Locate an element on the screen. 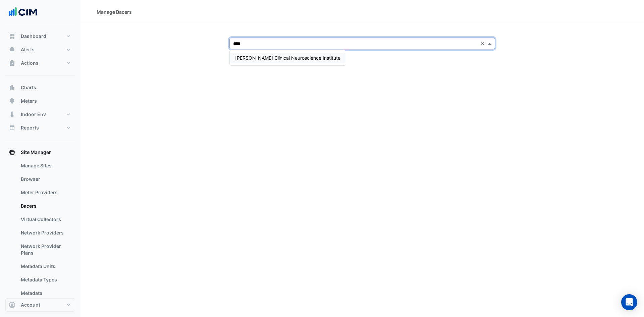 The image size is (644, 317). a: Manage Sites is located at coordinates (45, 166).